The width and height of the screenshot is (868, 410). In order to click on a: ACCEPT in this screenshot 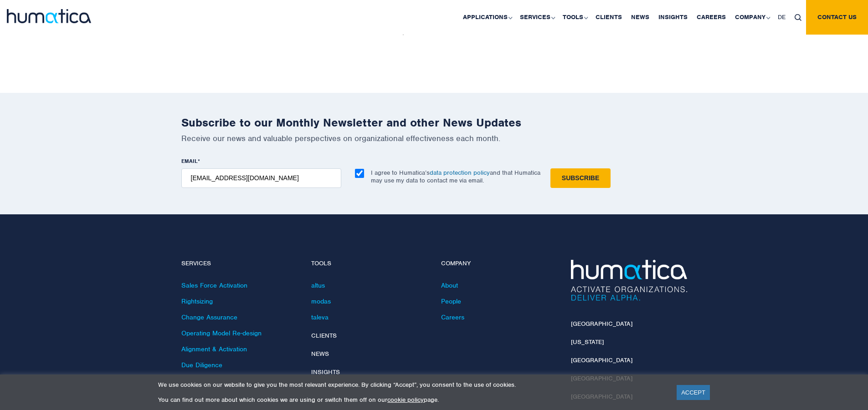, I will do `click(694, 392)`.